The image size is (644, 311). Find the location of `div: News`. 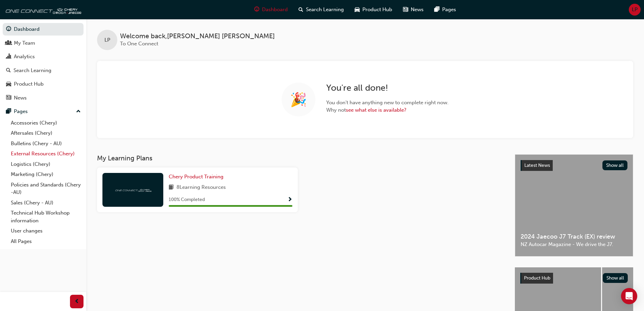

div: News is located at coordinates (20, 98).